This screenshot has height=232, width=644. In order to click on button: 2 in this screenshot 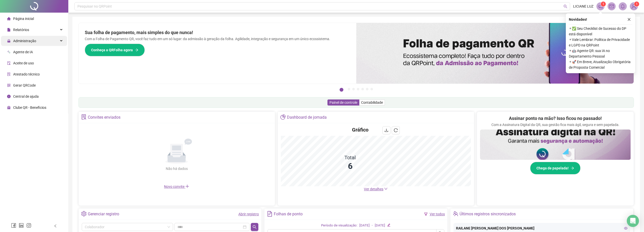, I will do `click(349, 89)`.